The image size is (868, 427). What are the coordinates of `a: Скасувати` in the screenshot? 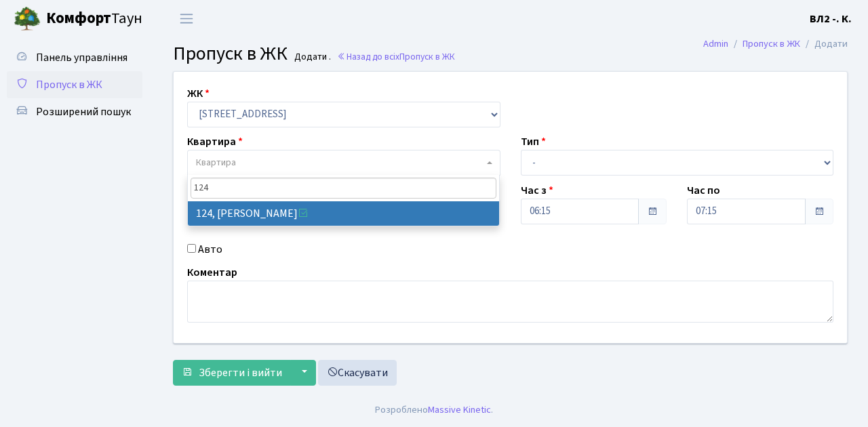 It's located at (357, 373).